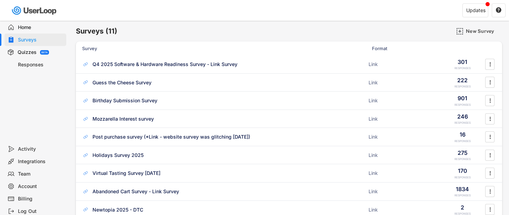  Describe the element at coordinates (476, 10) in the screenshot. I see `div: Updates` at that location.